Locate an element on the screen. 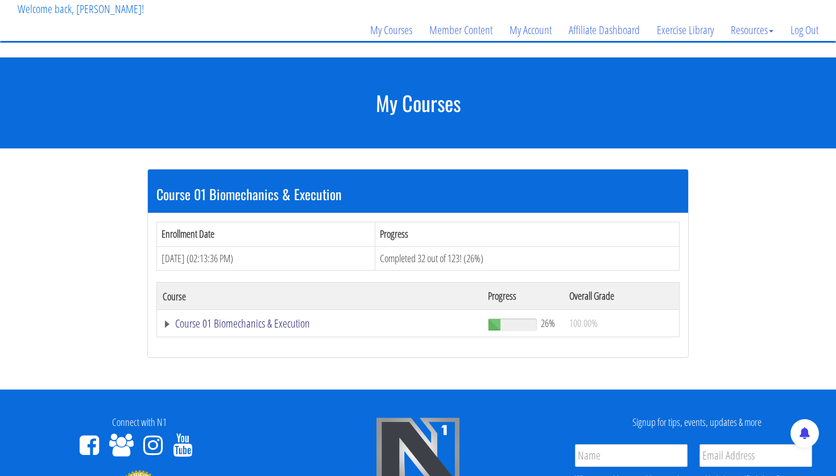  a: Course 01 Biomechanics & Execution is located at coordinates (320, 324).